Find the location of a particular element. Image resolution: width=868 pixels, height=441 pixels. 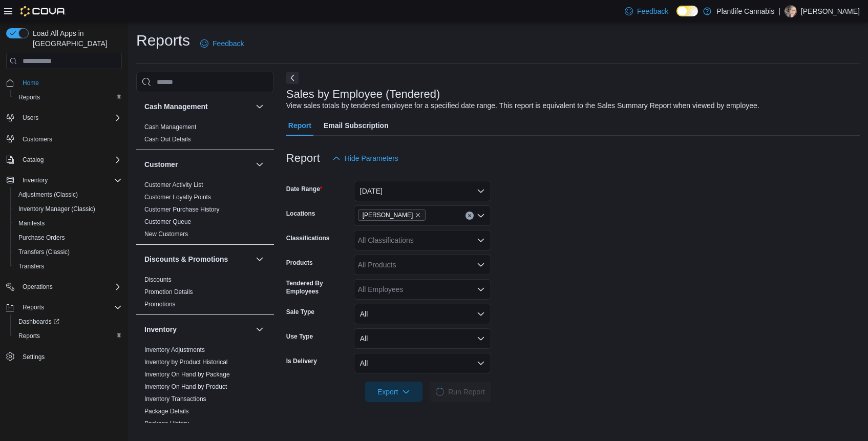

span: Catalog is located at coordinates (33, 160).